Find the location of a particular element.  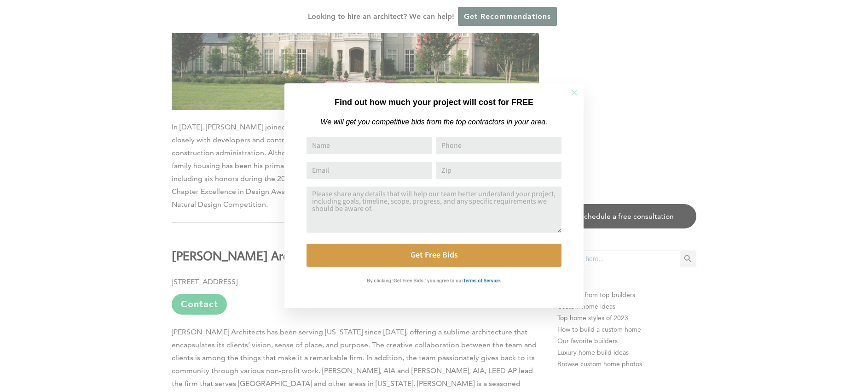

textarea: Comment or Message is located at coordinates (434, 209).